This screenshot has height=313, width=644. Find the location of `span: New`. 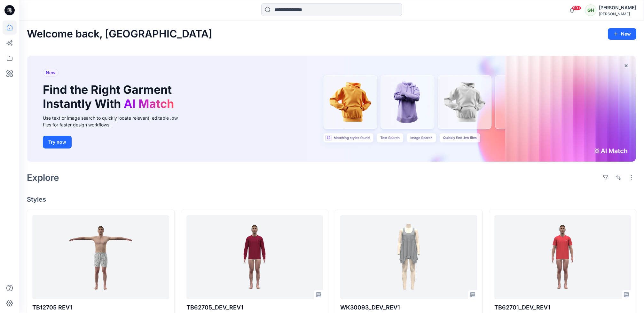

span: New is located at coordinates (51, 72).